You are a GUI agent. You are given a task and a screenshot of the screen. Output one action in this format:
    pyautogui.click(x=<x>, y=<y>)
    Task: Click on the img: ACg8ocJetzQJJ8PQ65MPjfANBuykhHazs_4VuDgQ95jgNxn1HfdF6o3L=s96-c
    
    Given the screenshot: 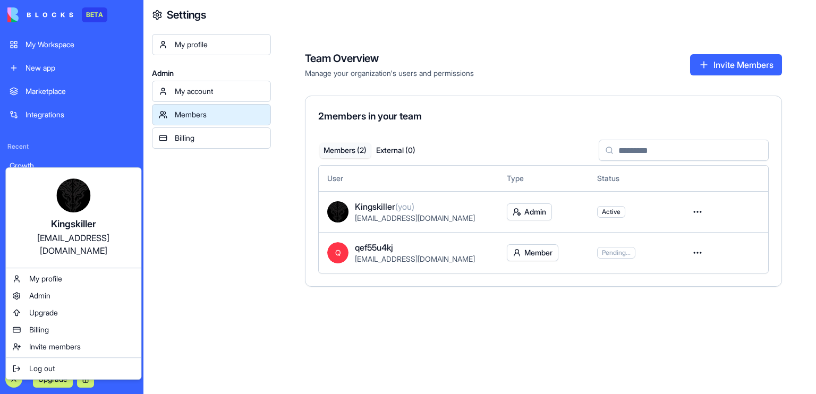 What is the action you would take?
    pyautogui.click(x=73, y=196)
    